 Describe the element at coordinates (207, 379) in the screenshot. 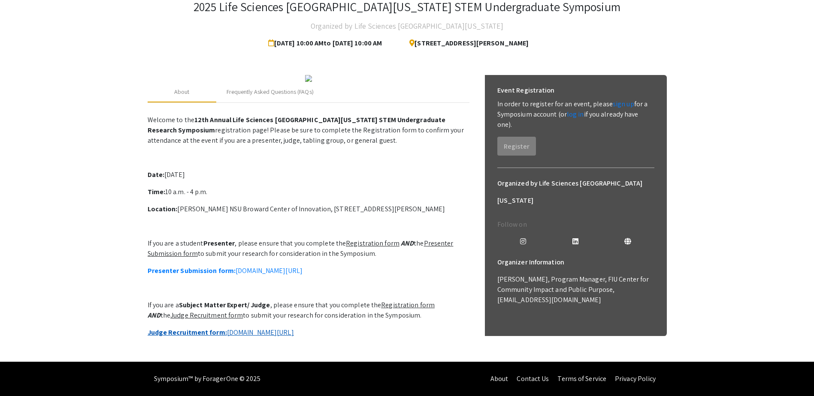

I see `div: Symposium™ by ForagerOne © 2025` at that location.